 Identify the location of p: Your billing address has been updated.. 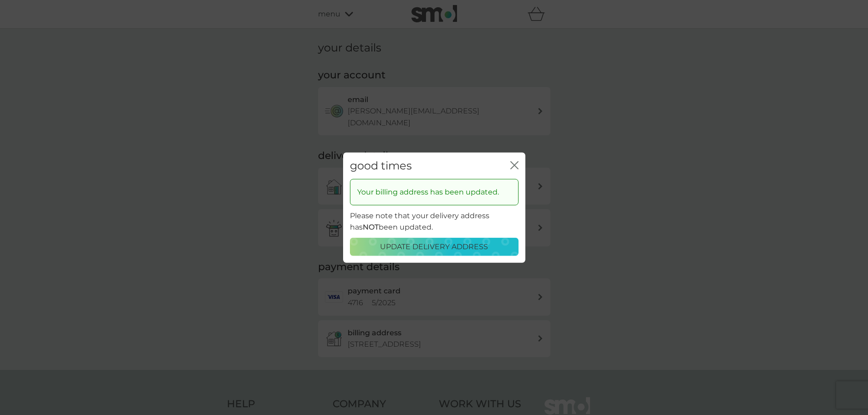
(428, 192).